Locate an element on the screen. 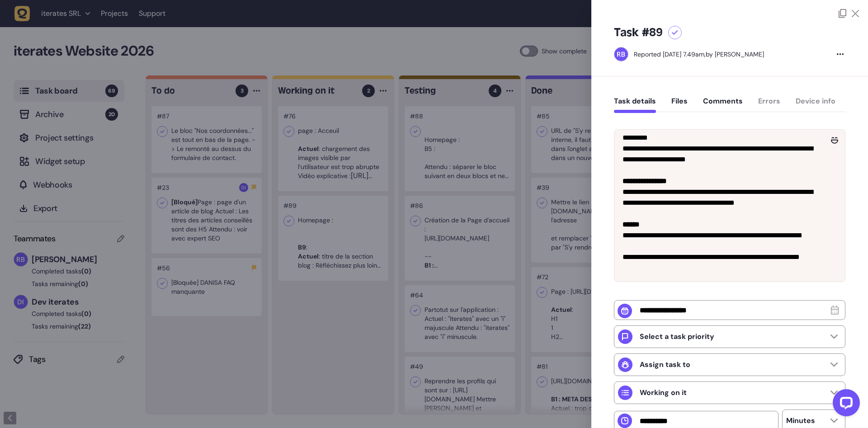 The height and width of the screenshot is (428, 868). p: Working on it is located at coordinates (663, 393).